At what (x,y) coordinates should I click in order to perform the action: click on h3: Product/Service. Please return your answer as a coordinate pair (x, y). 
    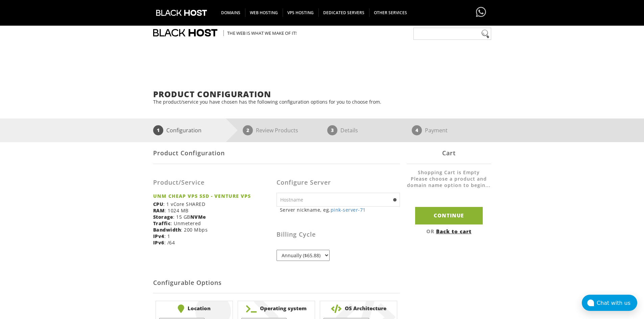
    Looking at the image, I should click on (212, 183).